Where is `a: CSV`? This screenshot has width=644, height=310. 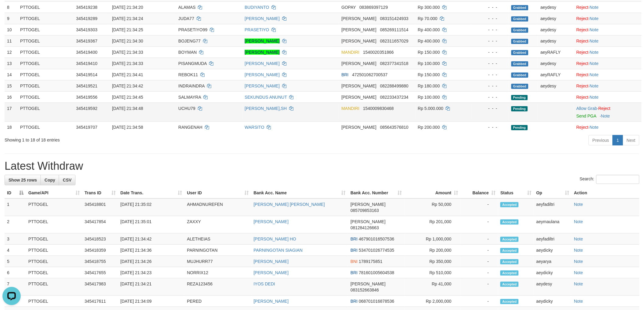
a: CSV is located at coordinates (67, 180).